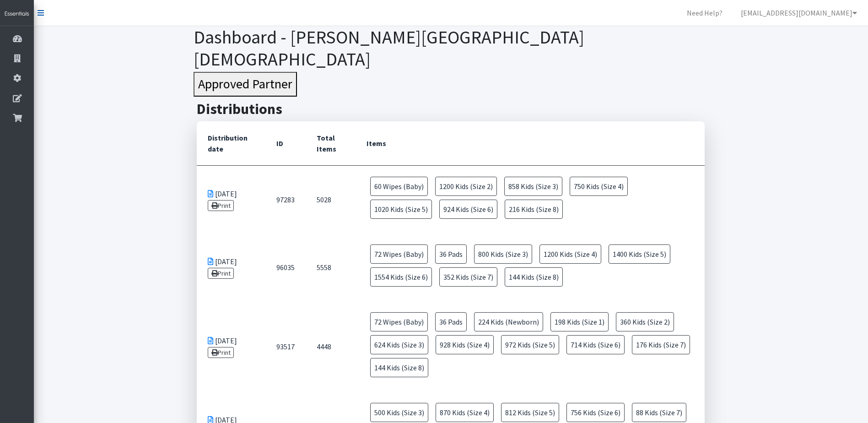 This screenshot has width=868, height=423. Describe the element at coordinates (530, 143) in the screenshot. I see `th: Items` at that location.